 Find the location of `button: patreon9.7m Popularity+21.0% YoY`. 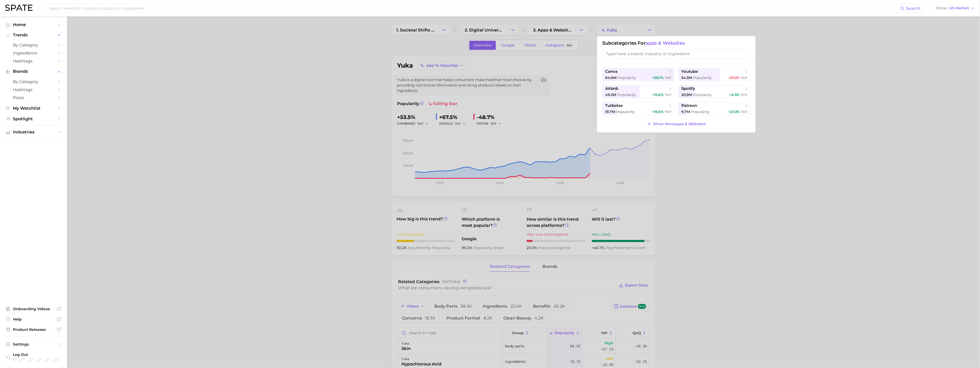

button: patreon9.7m Popularity+21.0% YoY is located at coordinates (715, 109).